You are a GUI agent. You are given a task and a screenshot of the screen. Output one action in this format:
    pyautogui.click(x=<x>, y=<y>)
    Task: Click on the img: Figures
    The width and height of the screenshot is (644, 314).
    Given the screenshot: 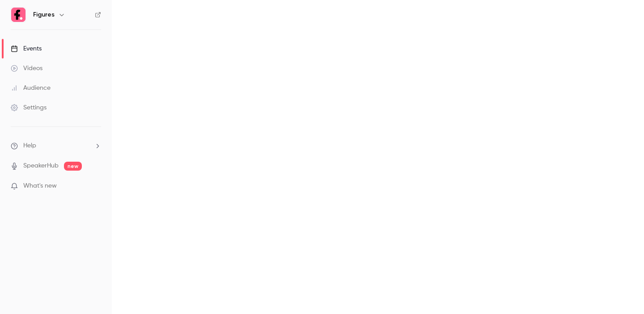 What is the action you would take?
    pyautogui.click(x=19, y=15)
    